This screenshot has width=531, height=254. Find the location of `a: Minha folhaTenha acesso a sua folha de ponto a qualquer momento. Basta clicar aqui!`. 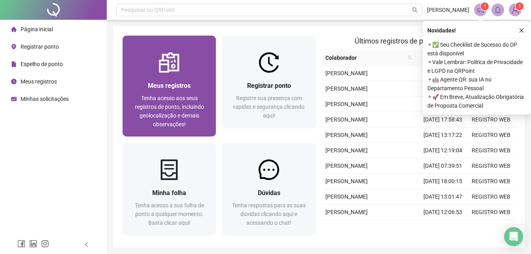

a: Minha folhaTenha acesso a sua folha de ponto a qualquer momento. Basta clicar aqui! is located at coordinates (169, 189).